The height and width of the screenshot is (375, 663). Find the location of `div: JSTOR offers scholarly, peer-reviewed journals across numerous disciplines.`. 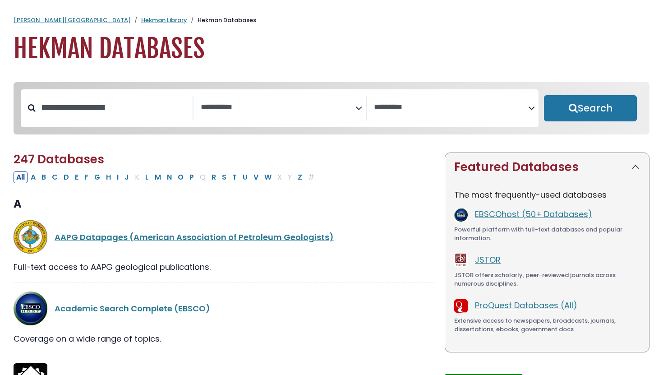

div: JSTOR offers scholarly, peer-reviewed journals across numerous disciplines. is located at coordinates (547, 279).